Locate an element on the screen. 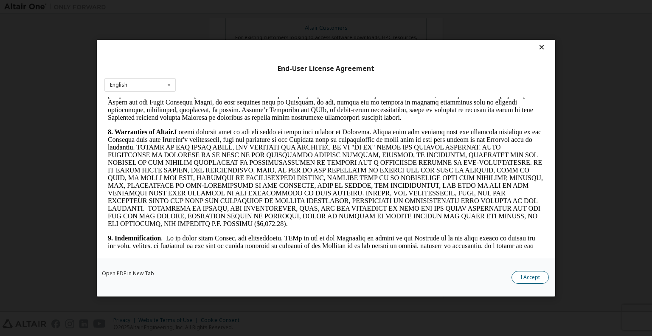 This screenshot has height=336, width=652. p: Loremi dolorsit amet co adi eli seddo ei tempo inci utlabor et Dolorema. Aliqua enim adm veniamq ... is located at coordinates (221, 81).